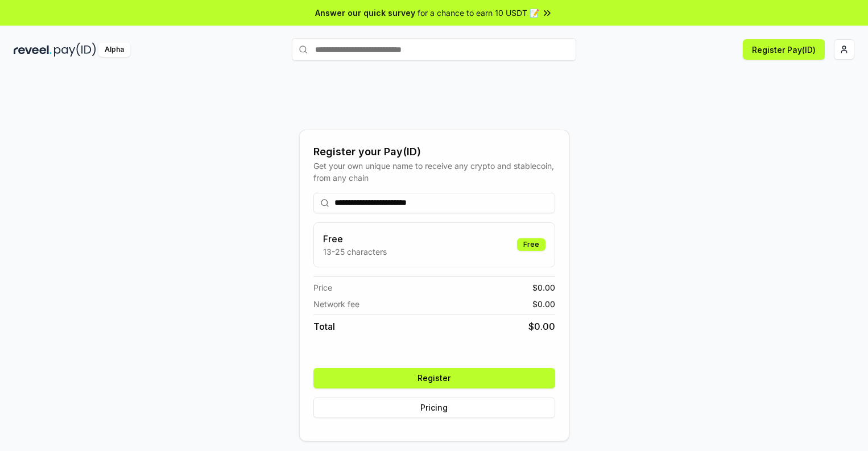  I want to click on span: Network fee, so click(336, 304).